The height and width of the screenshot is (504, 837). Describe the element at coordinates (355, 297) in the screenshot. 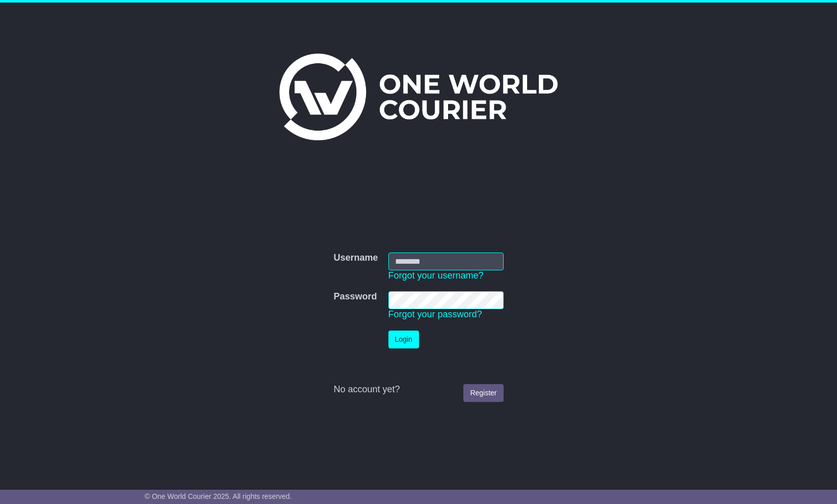

I see `label: Password` at that location.